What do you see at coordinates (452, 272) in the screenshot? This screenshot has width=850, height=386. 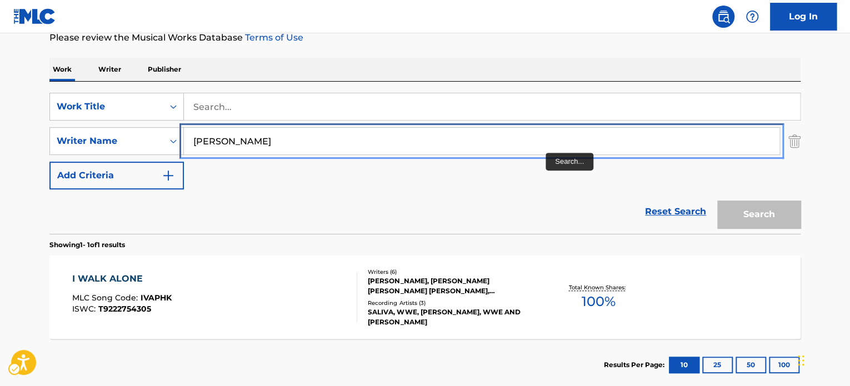 I see `div: Writers ( 6 )` at bounding box center [452, 272].